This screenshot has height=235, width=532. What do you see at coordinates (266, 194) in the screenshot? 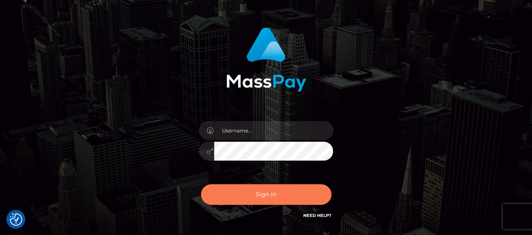
I see `button: Sign in` at bounding box center [266, 194].